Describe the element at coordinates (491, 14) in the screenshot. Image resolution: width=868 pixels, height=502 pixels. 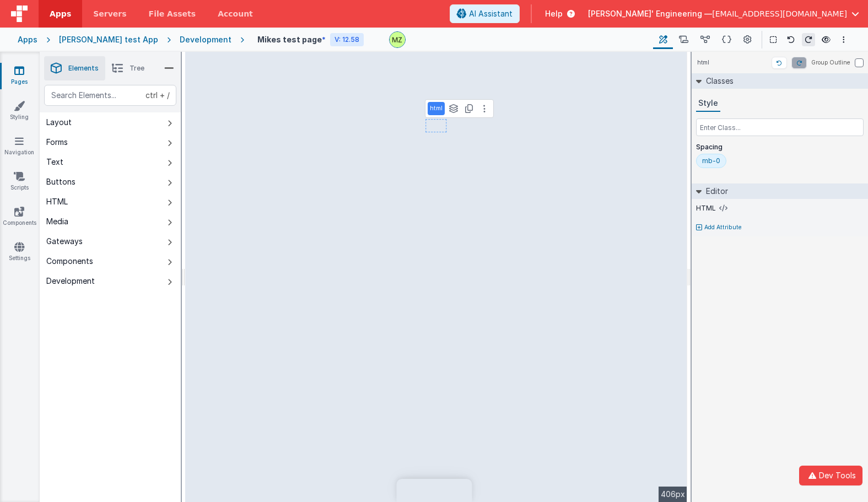
I see `span: AI Assistant` at that location.